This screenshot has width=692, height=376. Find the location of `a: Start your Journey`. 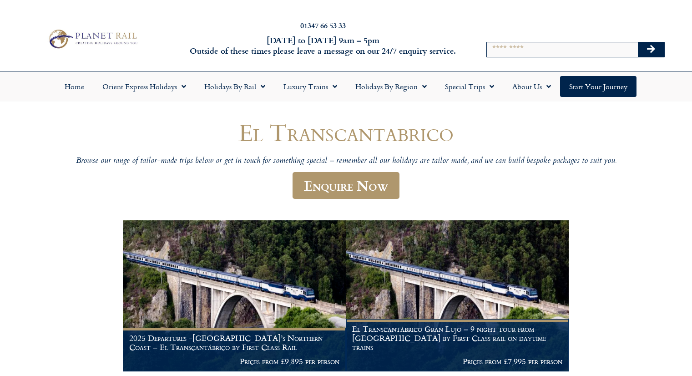

a: Start your Journey is located at coordinates (599, 87).